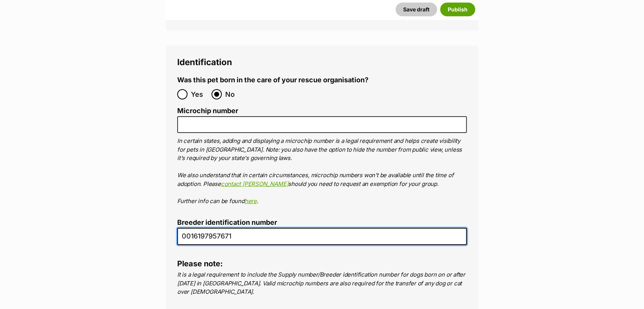 The image size is (644, 309). I want to click on span: Yes, so click(199, 94).